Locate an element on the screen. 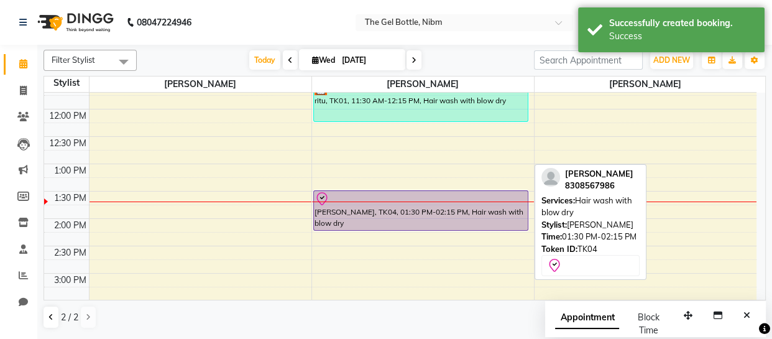 The height and width of the screenshot is (339, 772). span: Today is located at coordinates (265, 60).